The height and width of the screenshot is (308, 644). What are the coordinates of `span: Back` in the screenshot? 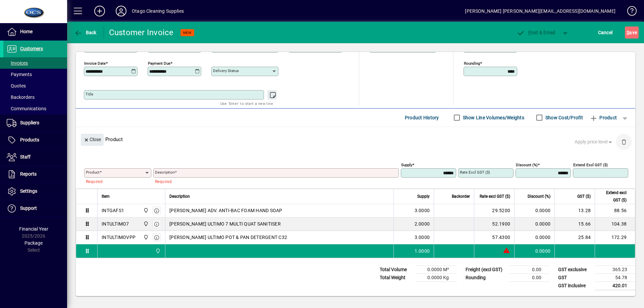 It's located at (85, 32).